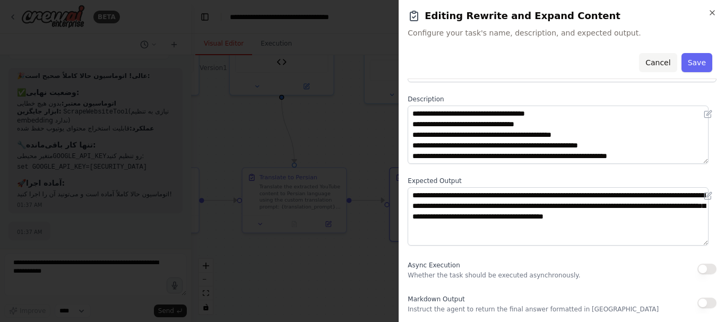  I want to click on button: Save, so click(697, 63).